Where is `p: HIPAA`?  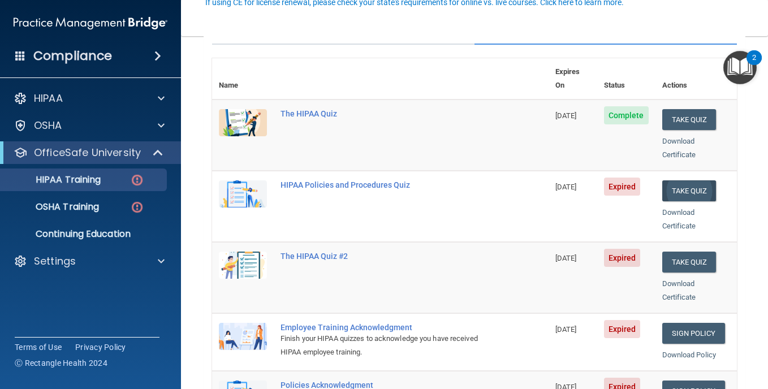 p: HIPAA is located at coordinates (48, 98).